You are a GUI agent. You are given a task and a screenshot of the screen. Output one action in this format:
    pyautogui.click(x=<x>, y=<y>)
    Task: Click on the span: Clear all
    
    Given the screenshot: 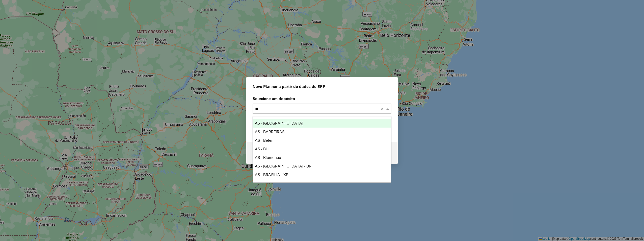 What is the action you would take?
    pyautogui.click(x=383, y=109)
    